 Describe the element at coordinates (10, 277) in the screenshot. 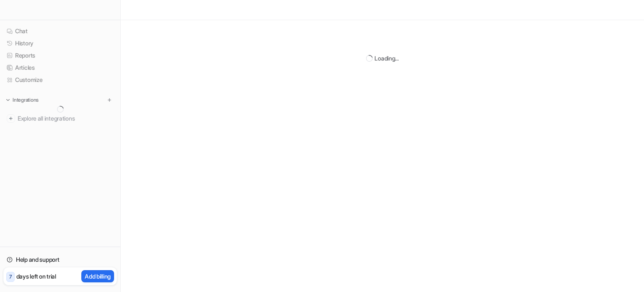

I see `p: 7` at that location.